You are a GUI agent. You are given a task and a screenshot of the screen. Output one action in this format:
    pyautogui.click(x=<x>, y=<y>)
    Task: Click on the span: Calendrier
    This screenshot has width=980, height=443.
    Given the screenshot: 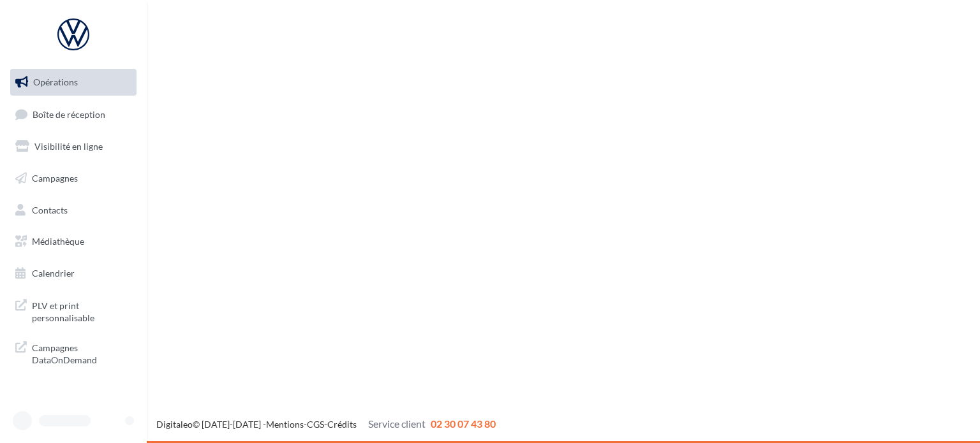 What is the action you would take?
    pyautogui.click(x=53, y=273)
    